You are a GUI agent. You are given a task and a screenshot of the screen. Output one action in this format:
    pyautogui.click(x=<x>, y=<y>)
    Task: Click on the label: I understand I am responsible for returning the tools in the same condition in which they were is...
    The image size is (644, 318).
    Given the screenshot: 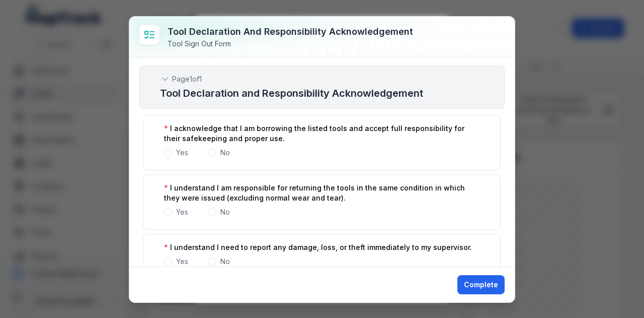 What is the action you would take?
    pyautogui.click(x=322, y=193)
    